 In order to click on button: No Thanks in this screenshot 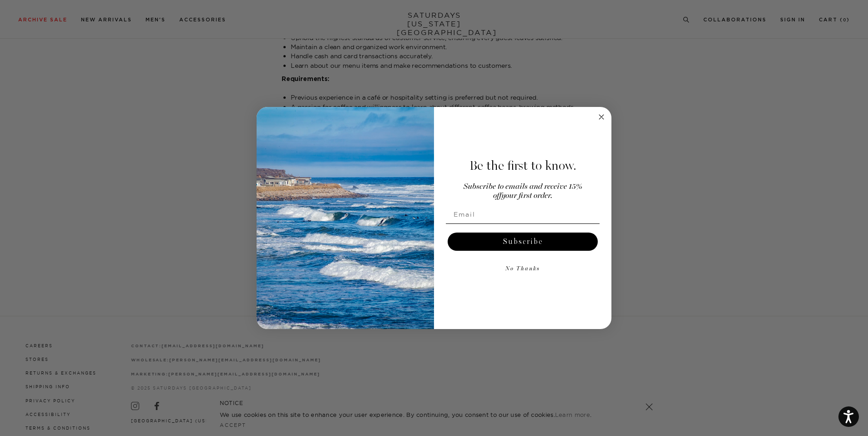, I will do `click(522, 268)`.